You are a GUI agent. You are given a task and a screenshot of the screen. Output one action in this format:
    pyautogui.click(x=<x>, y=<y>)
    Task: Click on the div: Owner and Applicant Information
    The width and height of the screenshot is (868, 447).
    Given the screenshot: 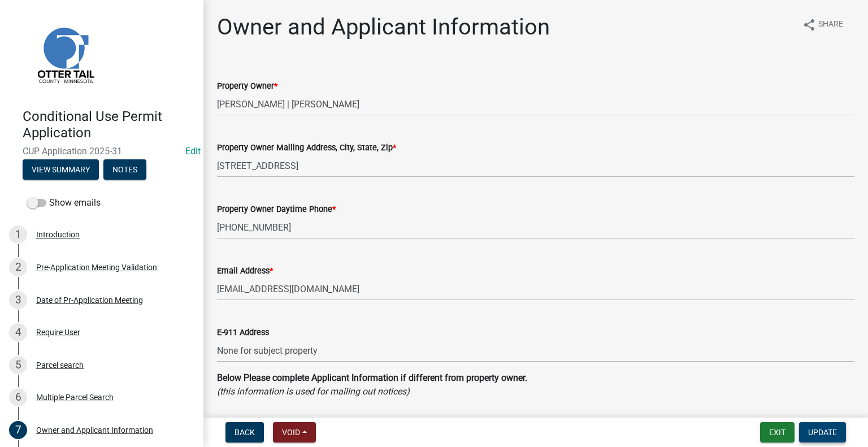 What is the action you would take?
    pyautogui.click(x=95, y=430)
    